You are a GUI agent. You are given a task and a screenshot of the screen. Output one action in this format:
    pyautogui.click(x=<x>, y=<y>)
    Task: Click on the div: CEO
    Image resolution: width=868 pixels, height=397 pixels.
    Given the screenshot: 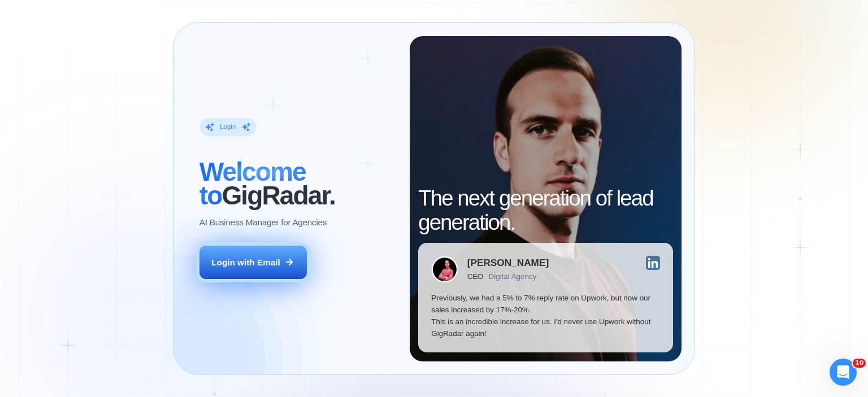 What is the action you would take?
    pyautogui.click(x=475, y=276)
    